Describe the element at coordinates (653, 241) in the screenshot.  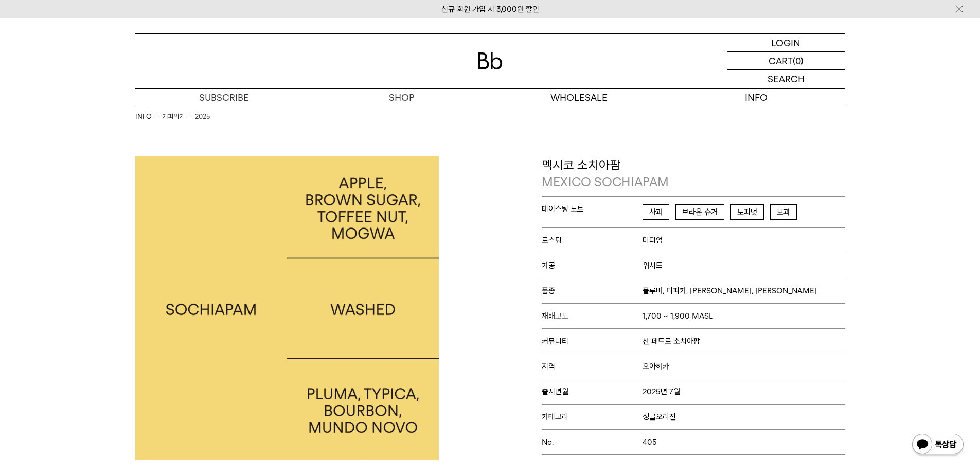
I see `span: 미디엄` at that location.